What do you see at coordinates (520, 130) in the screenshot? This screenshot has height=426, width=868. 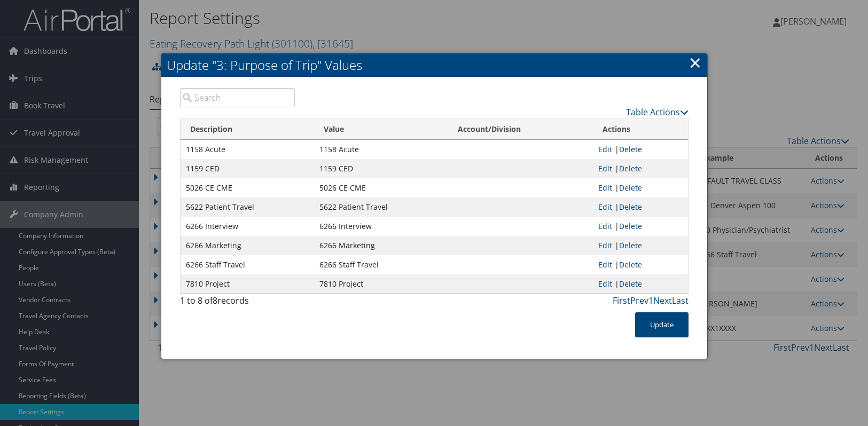 I see `th: Account/Division: activate to sort column ascending` at bounding box center [520, 130].